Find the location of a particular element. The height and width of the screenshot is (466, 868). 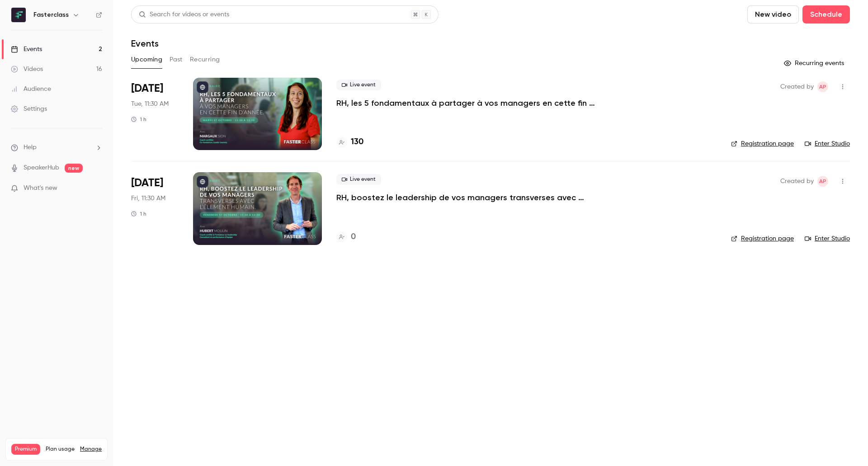

span: Plan usage is located at coordinates (60, 449).